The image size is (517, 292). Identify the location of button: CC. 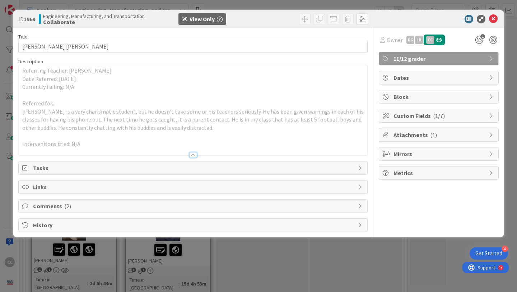
(434, 40).